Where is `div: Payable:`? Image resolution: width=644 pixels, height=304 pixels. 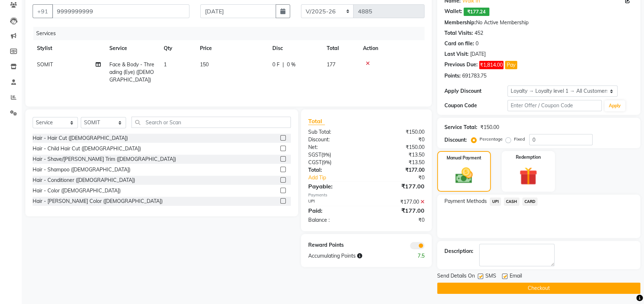
div: Payable: is located at coordinates (335, 187).